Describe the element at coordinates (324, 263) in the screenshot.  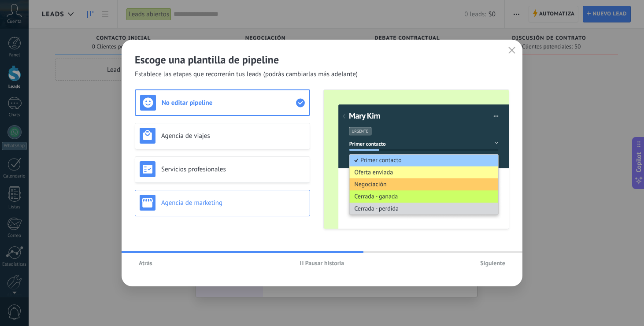
I see `span: Pausar historia` at that location.